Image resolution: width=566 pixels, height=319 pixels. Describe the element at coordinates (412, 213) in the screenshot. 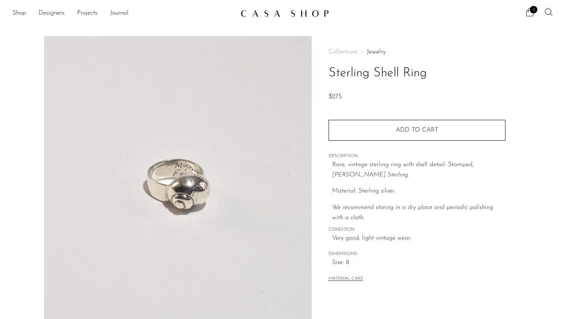

I see `i: We recommend storing in a dry place and periodic polishing with a cloth.` at that location.